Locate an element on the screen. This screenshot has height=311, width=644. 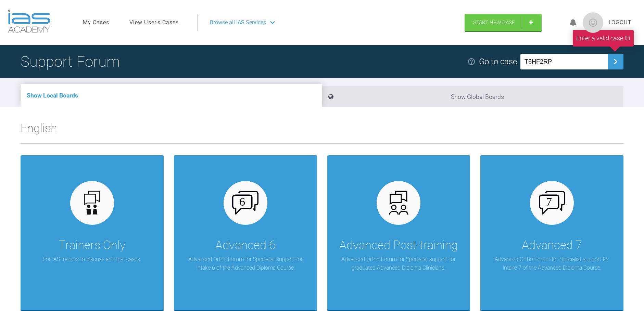
a: Trainers OnlyFor IAS trainers to discuss and test cases. is located at coordinates (92, 233).